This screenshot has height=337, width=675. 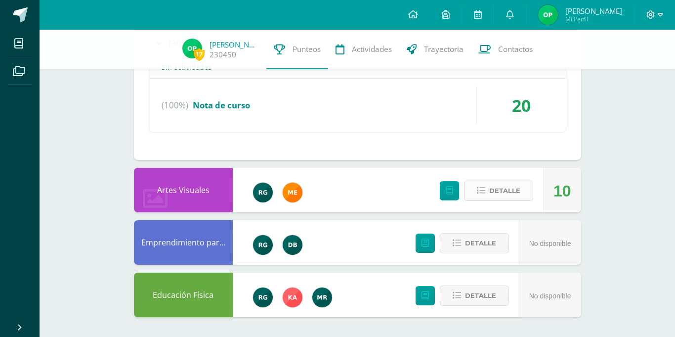 What do you see at coordinates (223, 54) in the screenshot?
I see `a: 230450` at bounding box center [223, 54].